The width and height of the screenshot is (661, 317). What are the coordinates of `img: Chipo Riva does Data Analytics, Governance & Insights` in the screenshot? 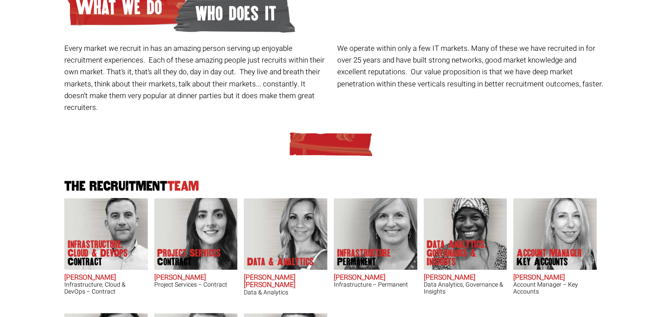 It's located at (465, 234).